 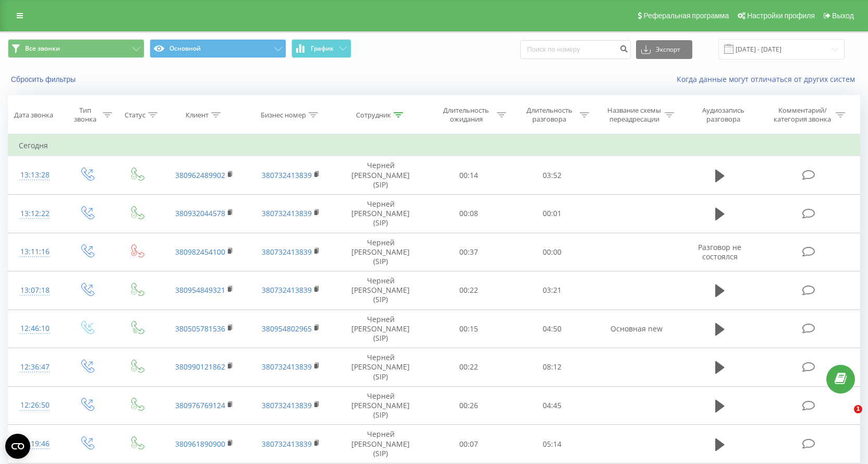 I want to click on td: 03:52, so click(x=552, y=175).